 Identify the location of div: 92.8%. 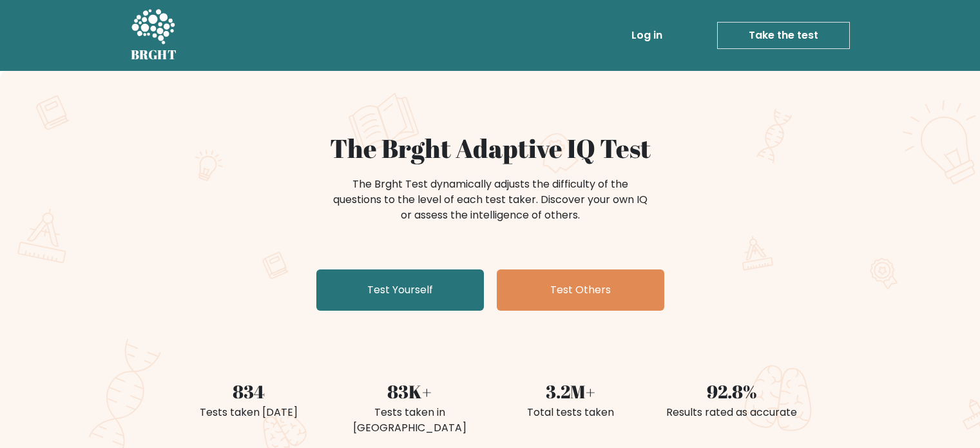
(732, 391).